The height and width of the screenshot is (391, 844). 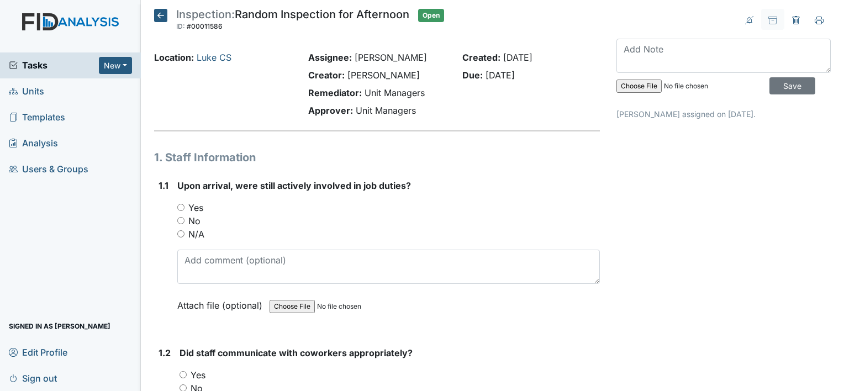 I want to click on h1: 1. Staff Information, so click(x=377, y=157).